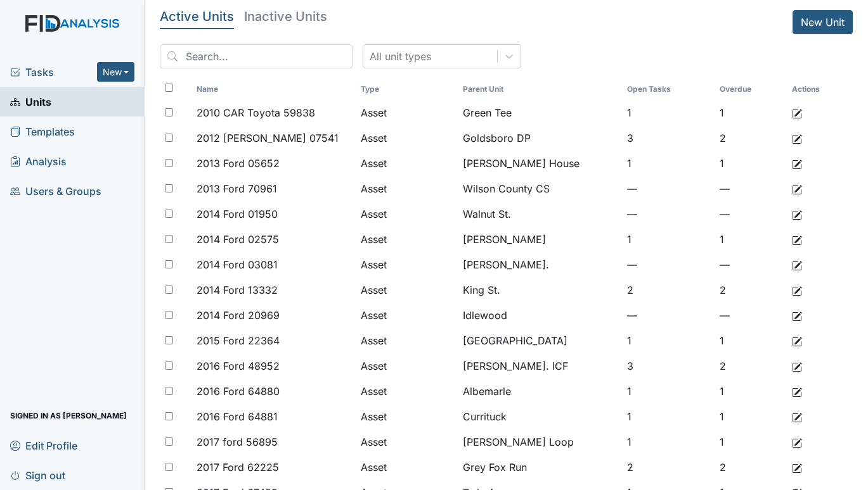  What do you see at coordinates (237, 265) in the screenshot?
I see `span: 2014 Ford 03081` at bounding box center [237, 265].